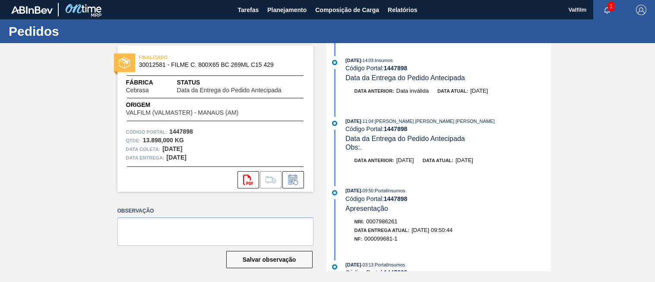 This screenshot has height=282, width=655. What do you see at coordinates (367, 60) in the screenshot?
I see `span: - 14:03` at bounding box center [367, 60].